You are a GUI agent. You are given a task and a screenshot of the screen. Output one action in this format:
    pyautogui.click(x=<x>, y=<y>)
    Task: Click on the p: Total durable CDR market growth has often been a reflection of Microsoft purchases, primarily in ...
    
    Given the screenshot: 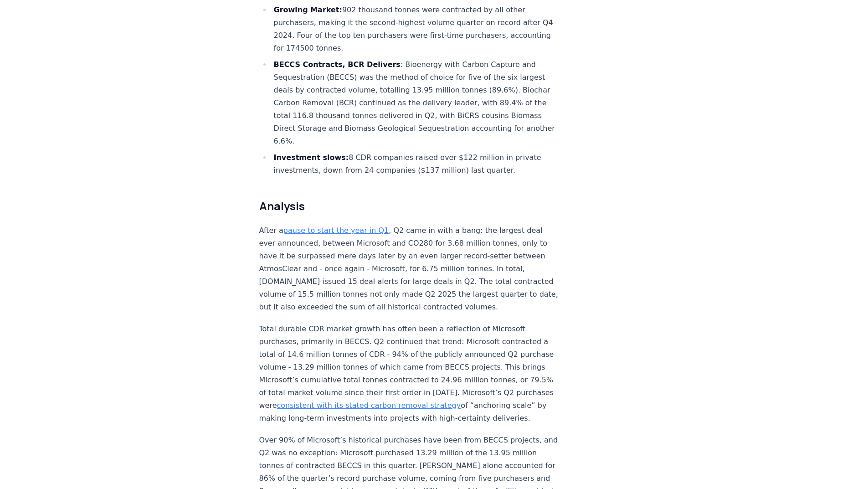 What is the action you would take?
    pyautogui.click(x=410, y=374)
    